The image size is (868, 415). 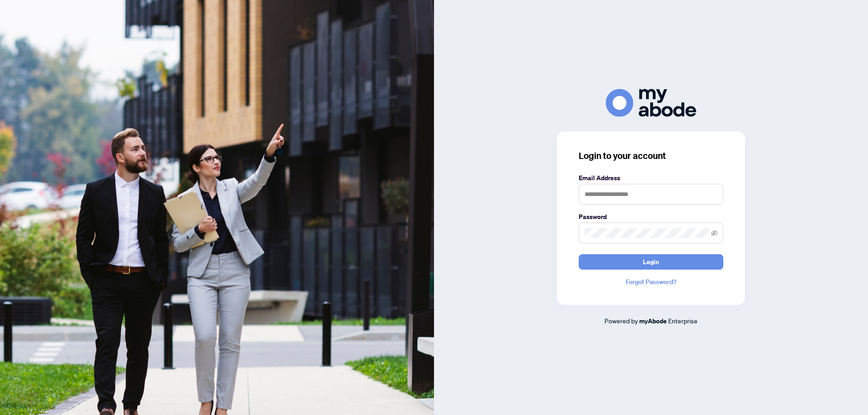 What do you see at coordinates (621, 321) in the screenshot?
I see `span: Powered by` at bounding box center [621, 321].